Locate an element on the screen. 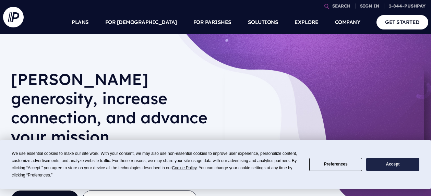  span: Cookie Policy is located at coordinates (184, 168).